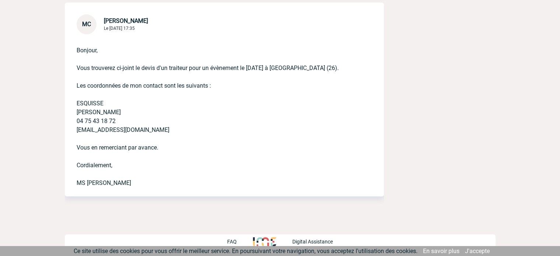 The height and width of the screenshot is (256, 560). Describe the element at coordinates (87, 24) in the screenshot. I see `span: MC` at that location.